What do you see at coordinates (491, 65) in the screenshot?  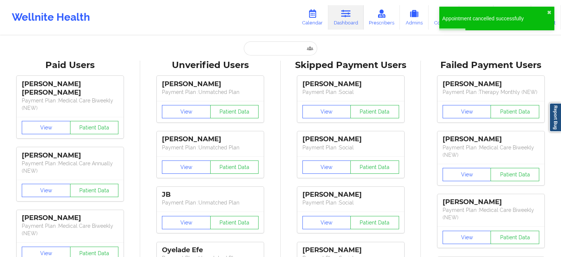 I see `div: Failed Payment Users` at bounding box center [491, 65].